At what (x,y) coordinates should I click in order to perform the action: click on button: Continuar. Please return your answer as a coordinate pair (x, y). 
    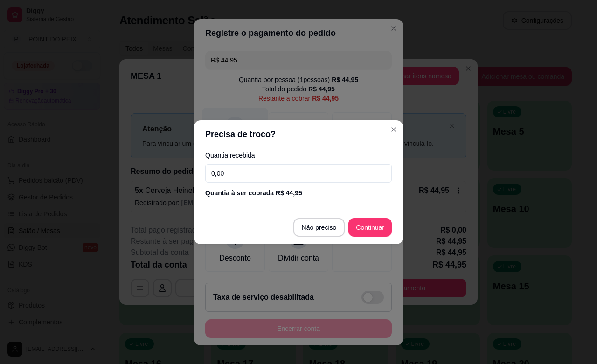
    Looking at the image, I should click on (370, 227).